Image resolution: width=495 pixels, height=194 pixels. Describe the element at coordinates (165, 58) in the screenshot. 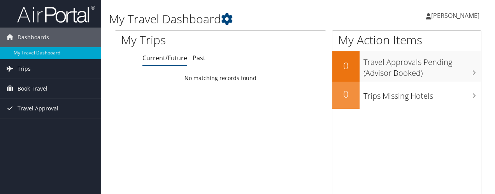

I see `a: Current/Future` at that location.